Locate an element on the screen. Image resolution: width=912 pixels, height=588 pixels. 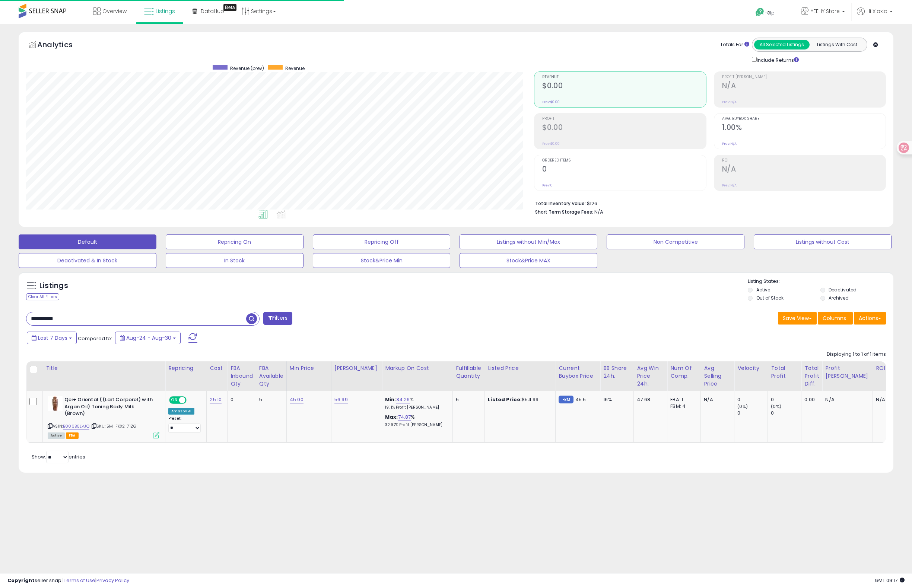
span: | SKU: 5M-FKX2-71ZG is located at coordinates (113, 427).